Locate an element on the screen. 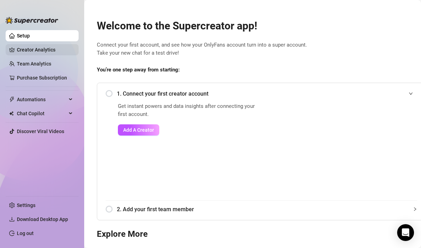  span: Automations is located at coordinates (42, 100).